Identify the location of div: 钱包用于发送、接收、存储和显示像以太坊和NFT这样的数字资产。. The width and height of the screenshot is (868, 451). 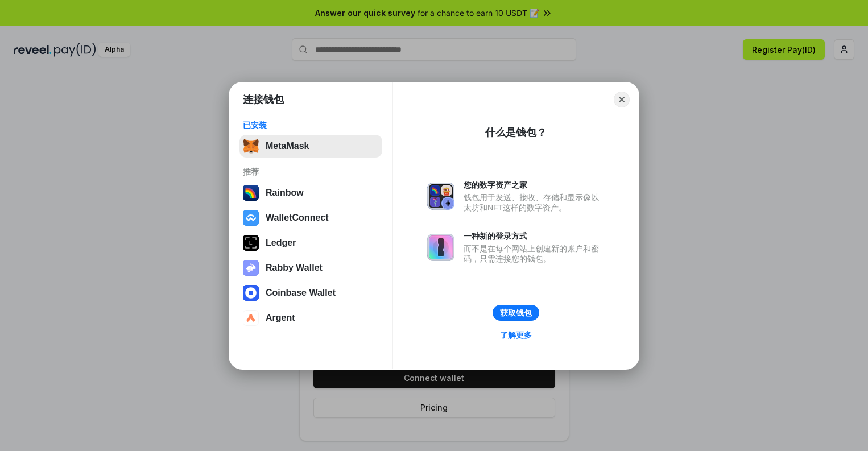
(534, 202).